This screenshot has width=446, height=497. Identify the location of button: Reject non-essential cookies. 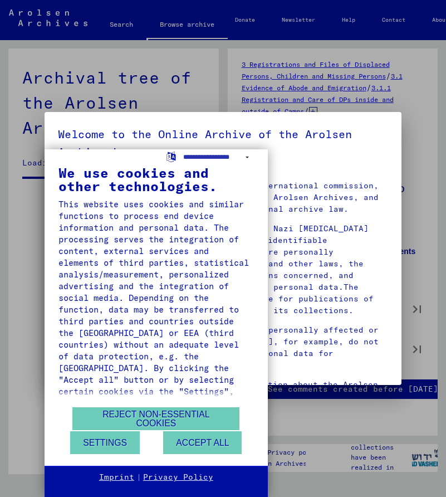
(156, 418).